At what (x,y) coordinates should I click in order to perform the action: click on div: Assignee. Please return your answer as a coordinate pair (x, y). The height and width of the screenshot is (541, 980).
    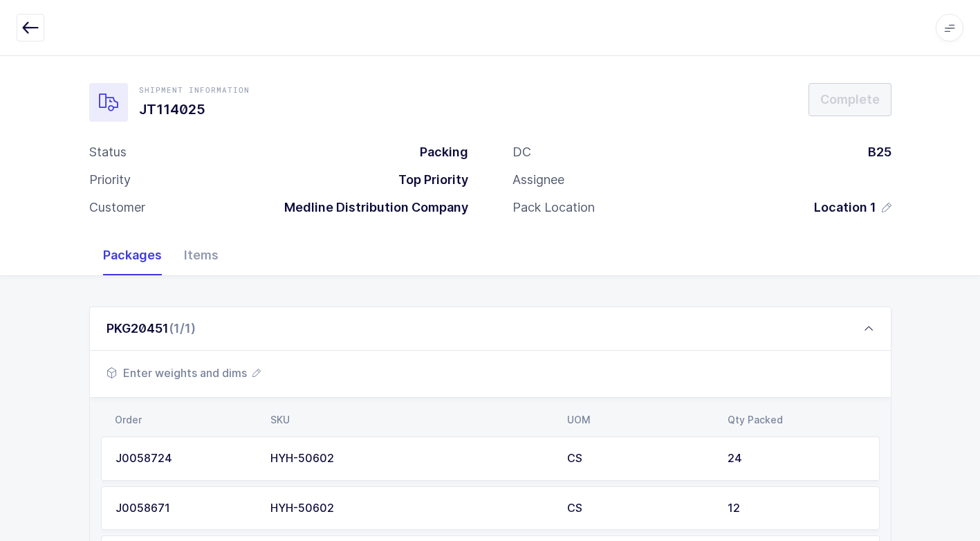
    Looking at the image, I should click on (537, 180).